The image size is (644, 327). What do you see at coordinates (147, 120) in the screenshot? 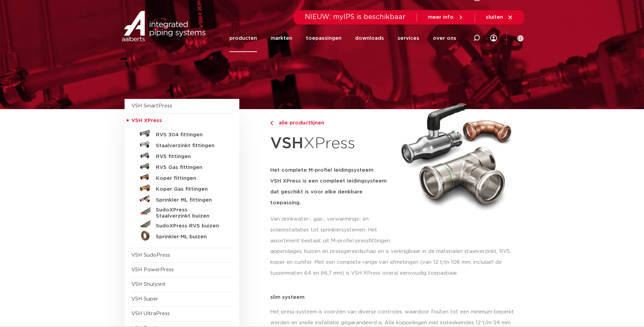
I see `span: VSH XPress` at bounding box center [147, 120].